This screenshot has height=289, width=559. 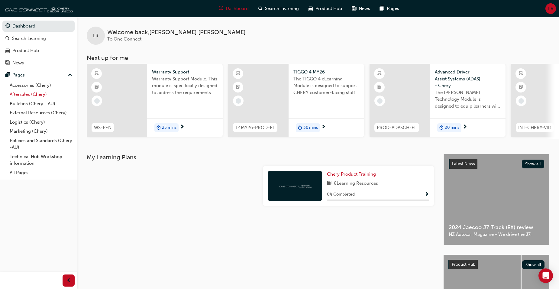 I want to click on span: PROD-ADASCH-EL, so click(x=396, y=127).